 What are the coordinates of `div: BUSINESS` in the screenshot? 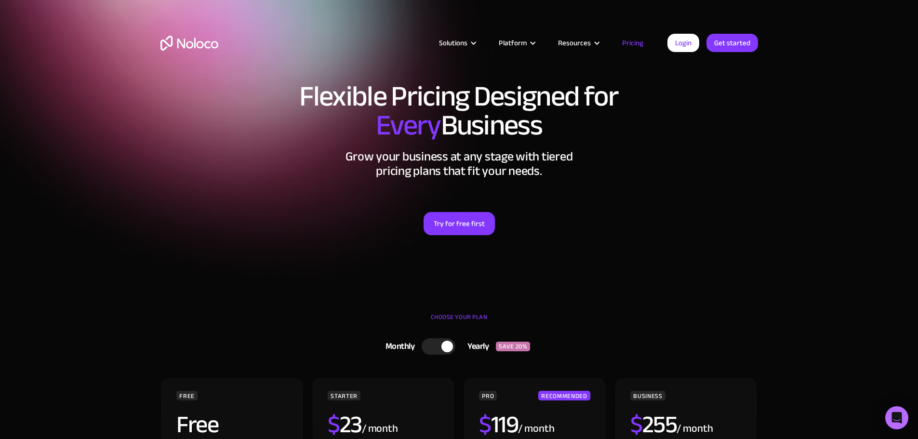 It's located at (648, 396).